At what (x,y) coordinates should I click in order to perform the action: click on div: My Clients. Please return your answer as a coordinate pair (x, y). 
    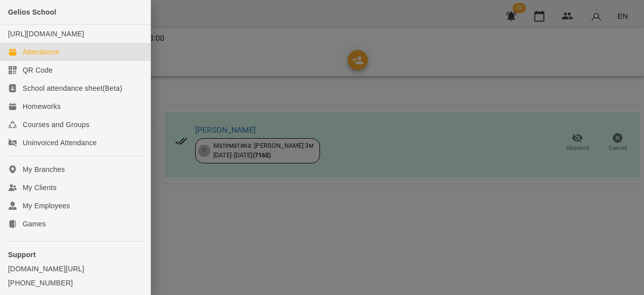
    Looking at the image, I should click on (39, 187).